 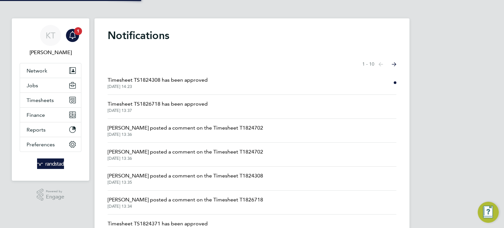 I want to click on button: Reports, so click(x=51, y=130).